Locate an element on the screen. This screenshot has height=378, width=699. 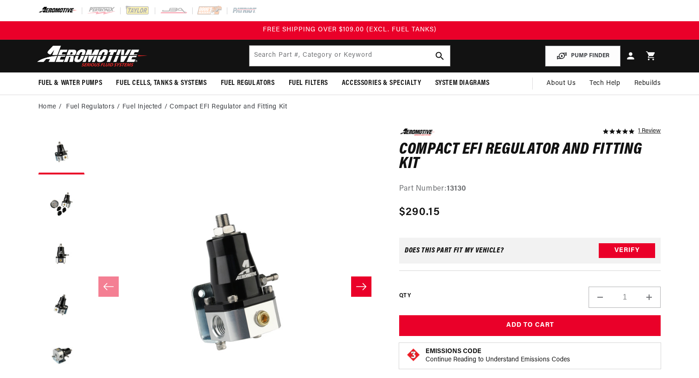
summary: System Diagrams is located at coordinates (462, 83).